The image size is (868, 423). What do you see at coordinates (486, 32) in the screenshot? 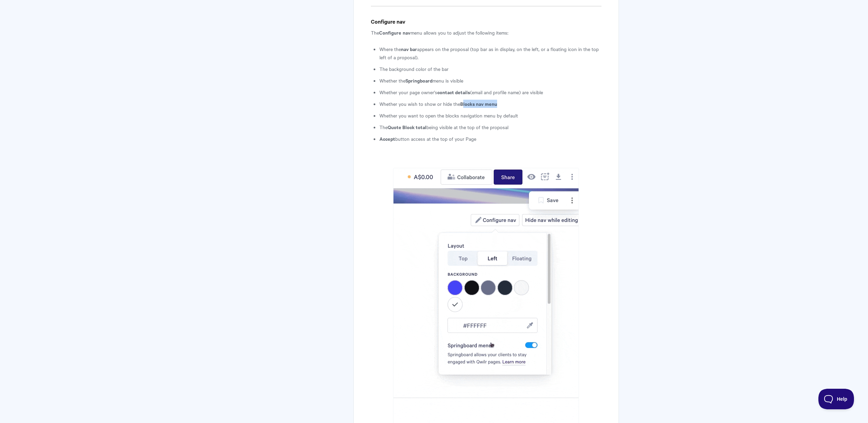
I see `p: The menu allows you to adjust the following items:` at bounding box center [486, 32].